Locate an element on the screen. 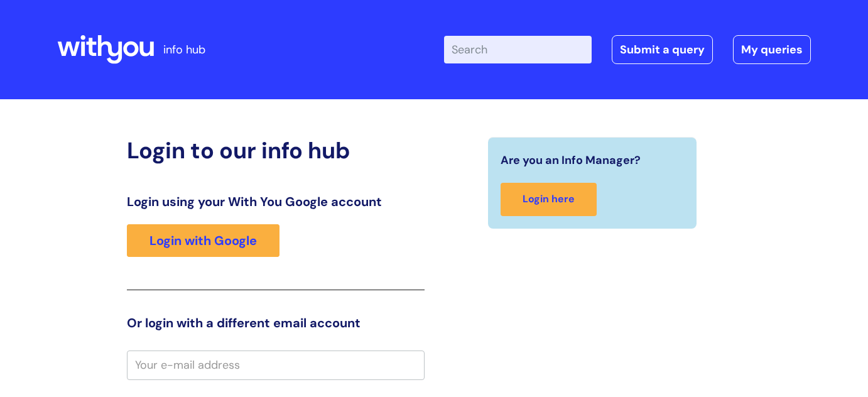 This screenshot has width=868, height=397. a: Login here is located at coordinates (548, 199).